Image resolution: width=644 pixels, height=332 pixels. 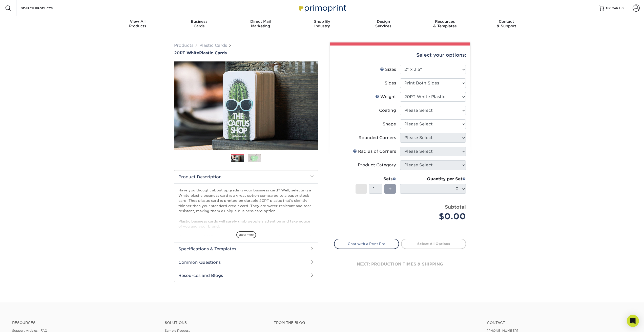 I want to click on h4: Contact, so click(x=559, y=323).